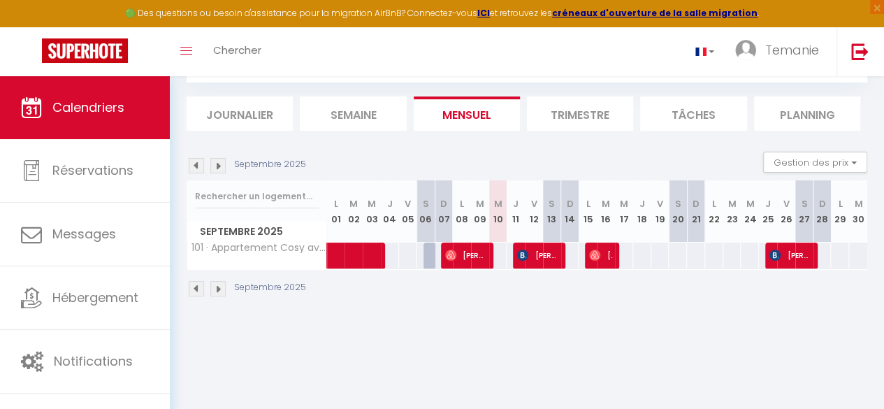 This screenshot has height=409, width=884. Describe the element at coordinates (733, 211) in the screenshot. I see `th: 23` at that location.